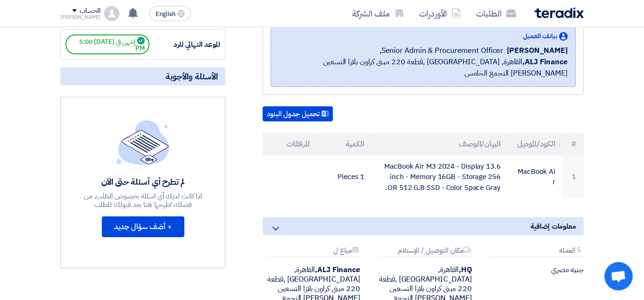 The image size is (644, 300). What do you see at coordinates (439, 144) in the screenshot?
I see `th: البيان/الوصف` at bounding box center [439, 144].